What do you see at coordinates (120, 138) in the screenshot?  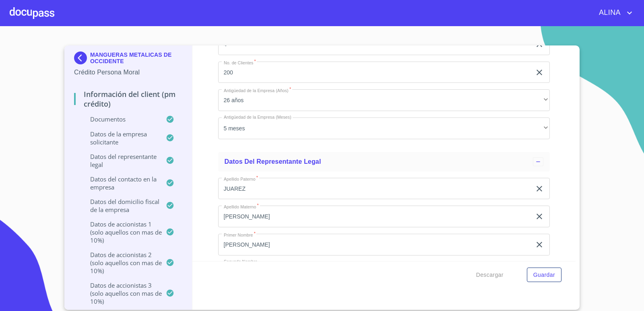 I see `p: Datos de la empresa solicitante` at bounding box center [120, 138].